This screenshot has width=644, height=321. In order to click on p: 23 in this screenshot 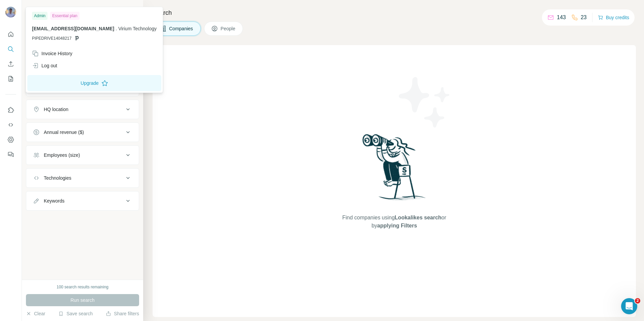, I will do `click(584, 18)`.